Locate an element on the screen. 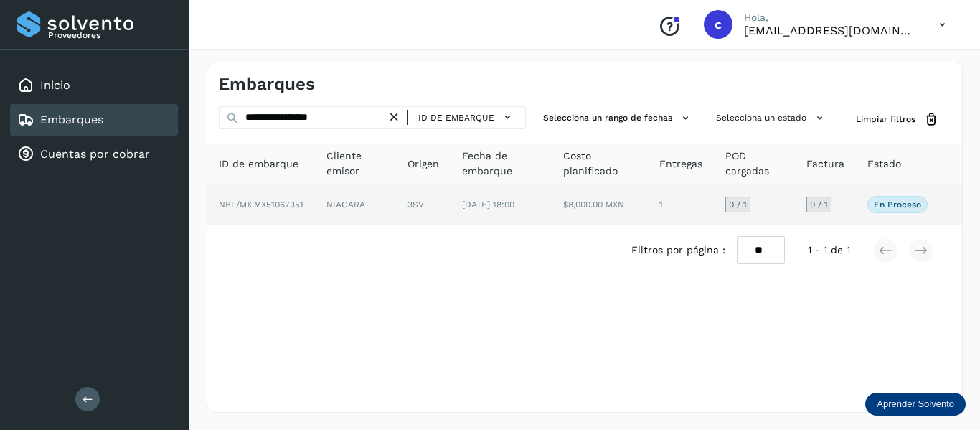 The image size is (980, 430). td: NIAGARA is located at coordinates (355, 204).